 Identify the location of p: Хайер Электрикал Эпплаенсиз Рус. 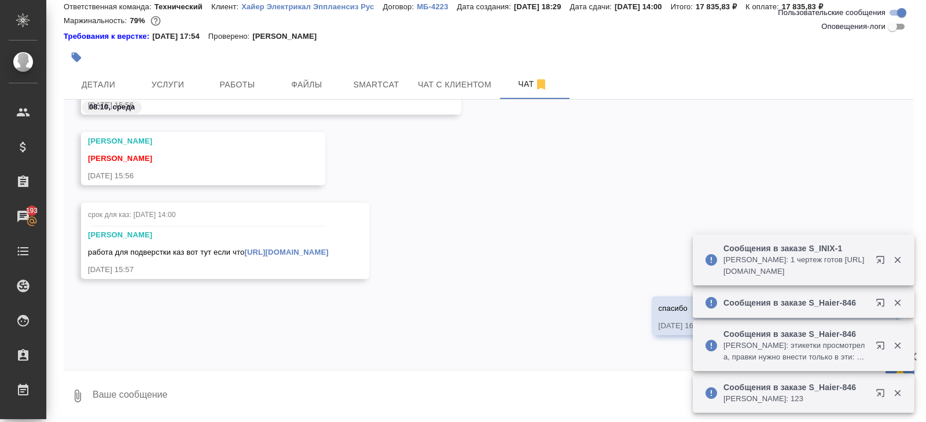
(312, 6).